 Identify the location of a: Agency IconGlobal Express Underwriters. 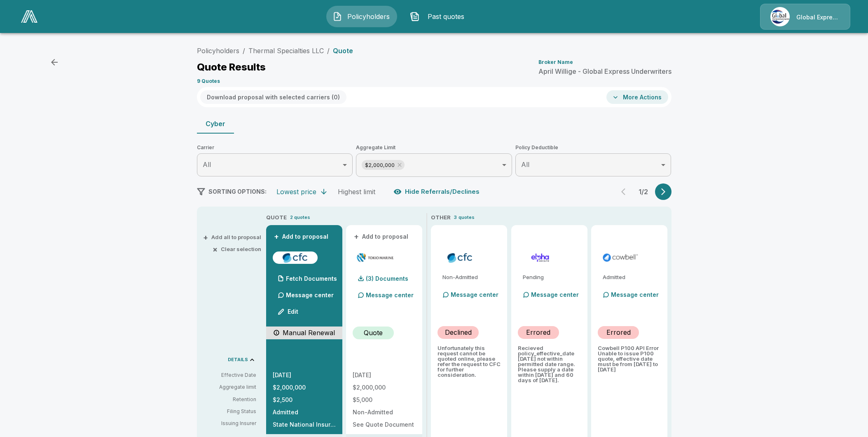
(805, 17).